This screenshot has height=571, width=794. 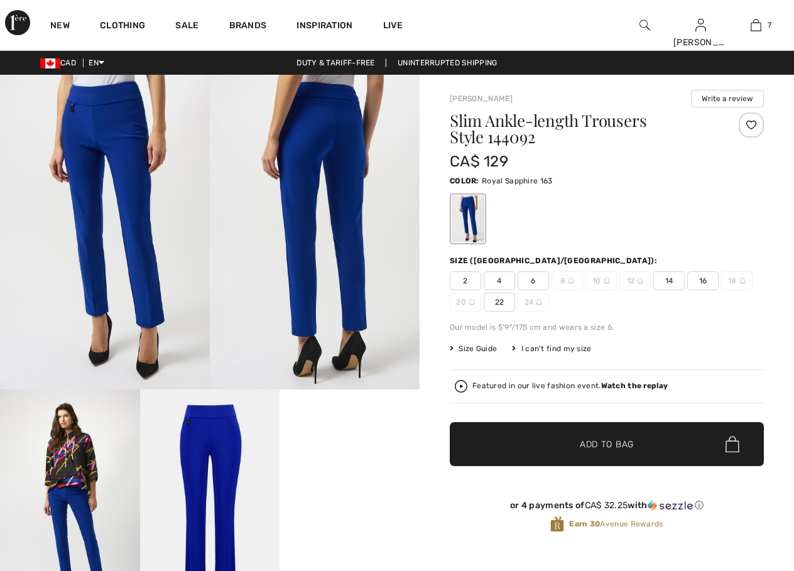 I want to click on img: Slim Ankle-Length Trousers Style 144092. 2, so click(x=315, y=232).